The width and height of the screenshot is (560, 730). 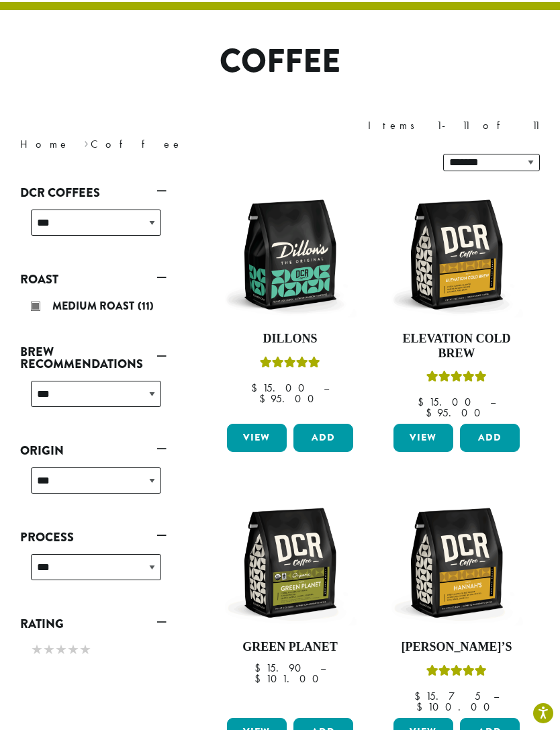 I want to click on div: Origin, so click(x=93, y=486).